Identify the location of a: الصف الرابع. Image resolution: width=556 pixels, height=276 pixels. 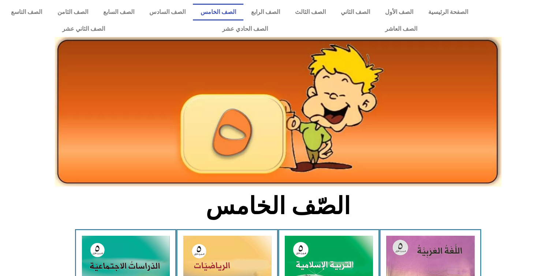
(265, 12).